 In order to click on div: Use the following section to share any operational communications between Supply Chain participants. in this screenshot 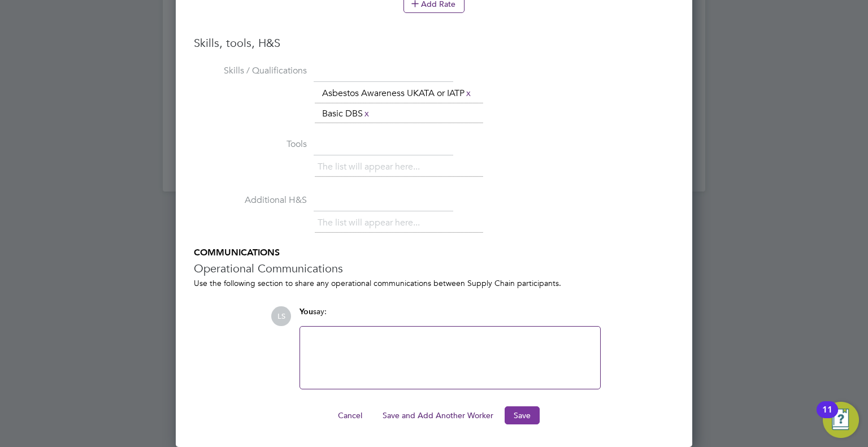, I will do `click(434, 283)`.